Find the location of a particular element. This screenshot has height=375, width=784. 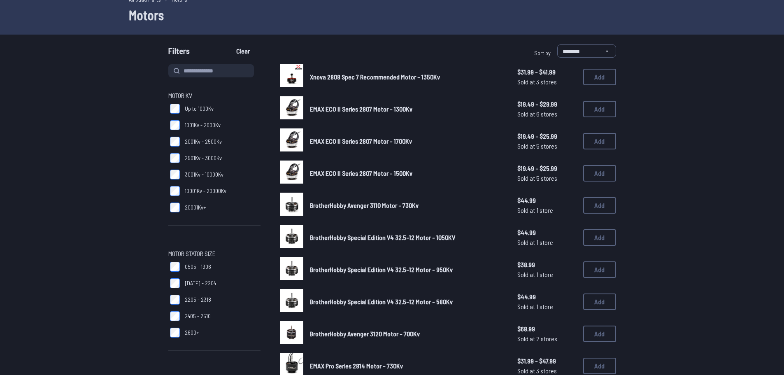

span: Up to 1000Kv is located at coordinates (199, 109).